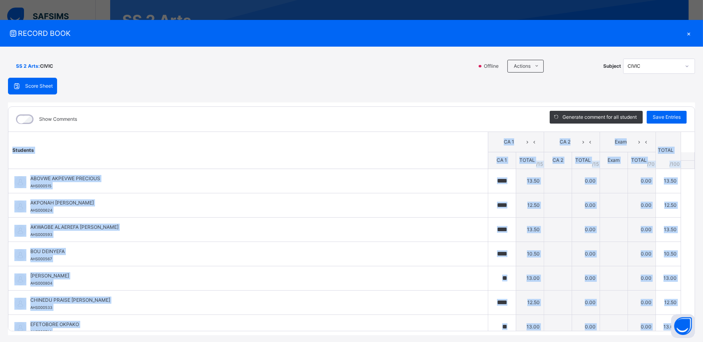 Image resolution: width=703 pixels, height=342 pixels. I want to click on span: AHS000804, so click(41, 283).